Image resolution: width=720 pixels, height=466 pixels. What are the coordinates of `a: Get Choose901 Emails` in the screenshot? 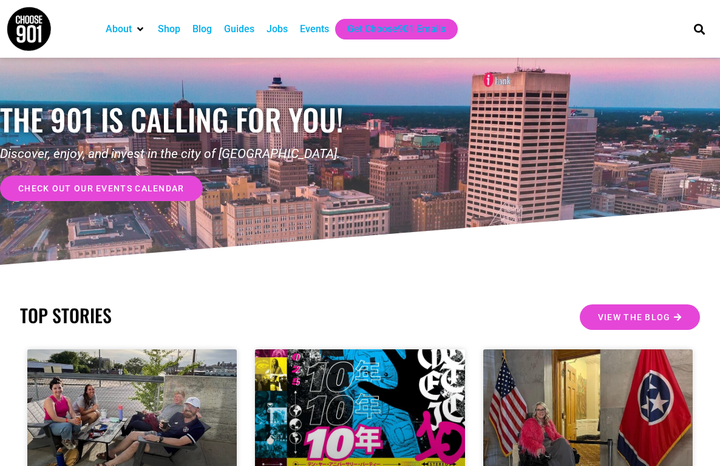 It's located at (397, 29).